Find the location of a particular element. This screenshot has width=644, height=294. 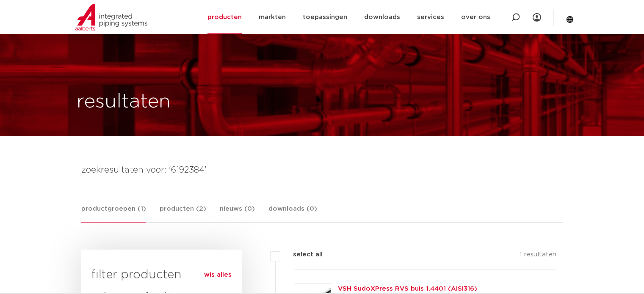

a: productgroepen (1) is located at coordinates (114, 213).